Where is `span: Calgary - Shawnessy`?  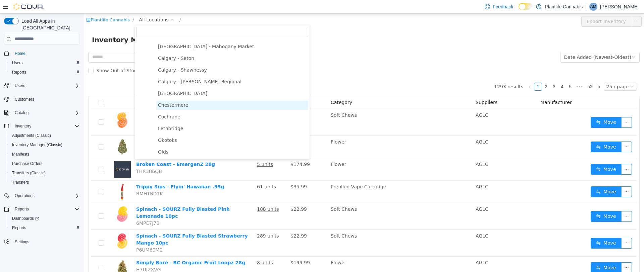
span: Calgary - Shawnessy is located at coordinates (98, 56).